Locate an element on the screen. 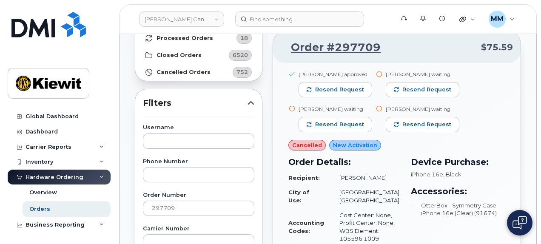  h3: Device Purchase: is located at coordinates (458, 162).